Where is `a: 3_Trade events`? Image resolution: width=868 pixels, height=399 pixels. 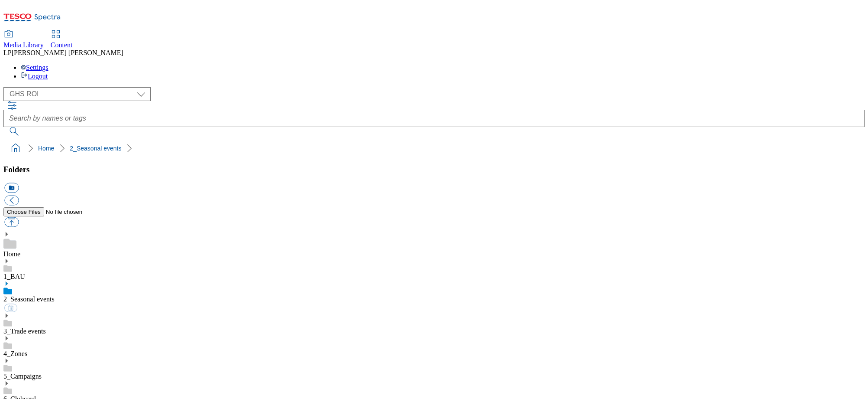
a: 3_Trade events is located at coordinates (25, 331).